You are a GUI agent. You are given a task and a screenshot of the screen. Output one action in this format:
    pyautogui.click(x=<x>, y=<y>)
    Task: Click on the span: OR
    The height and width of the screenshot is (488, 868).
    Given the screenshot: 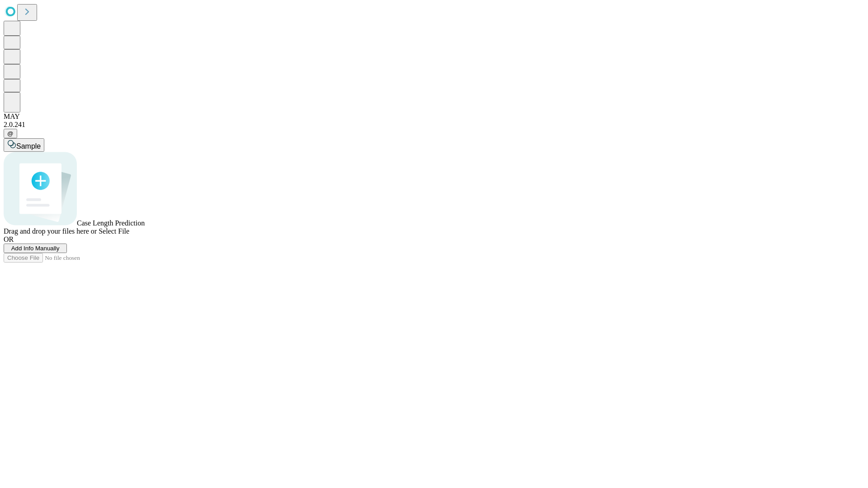 What is the action you would take?
    pyautogui.click(x=9, y=239)
    